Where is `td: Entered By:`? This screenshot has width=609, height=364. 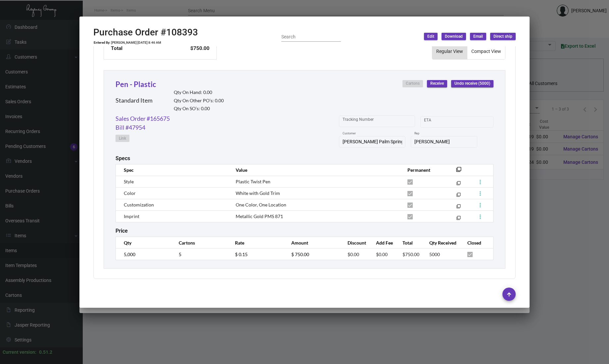 td: Entered By: is located at coordinates (102, 43).